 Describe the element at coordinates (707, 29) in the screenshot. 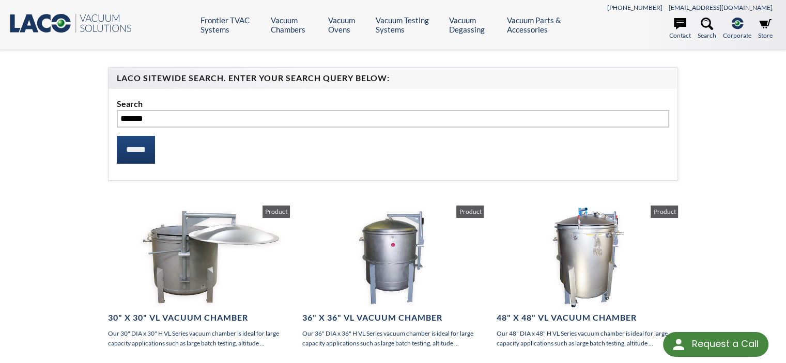

I see `a: Search` at that location.